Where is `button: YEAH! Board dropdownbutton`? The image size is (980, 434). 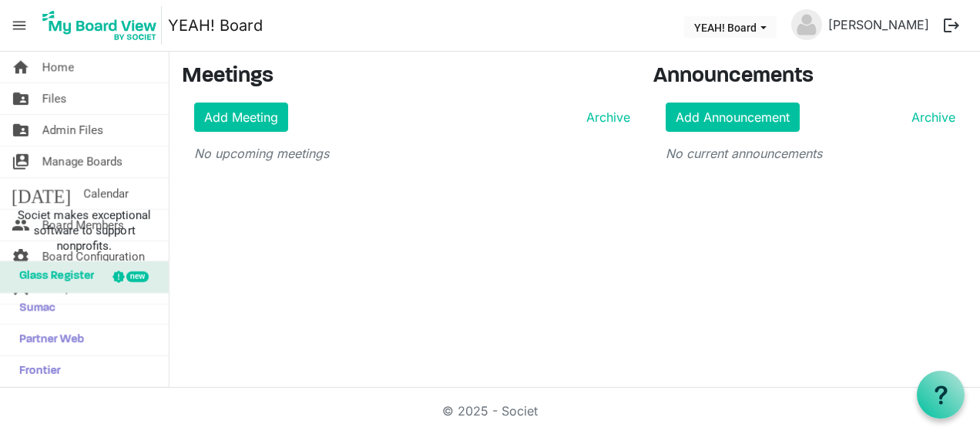 button: YEAH! Board dropdownbutton is located at coordinates (730, 27).